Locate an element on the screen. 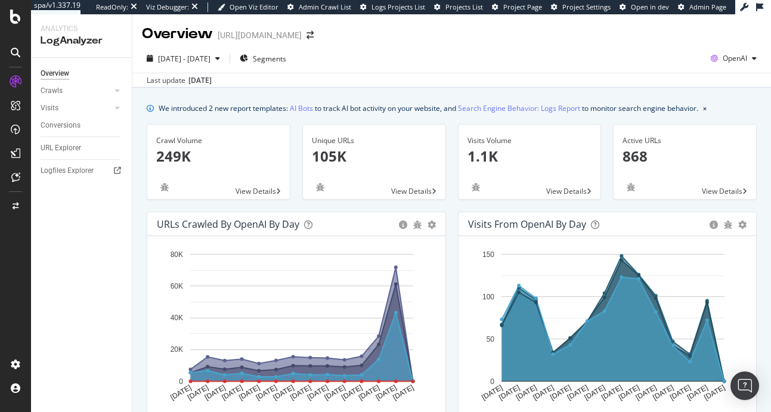  a: Visits is located at coordinates (76, 108).